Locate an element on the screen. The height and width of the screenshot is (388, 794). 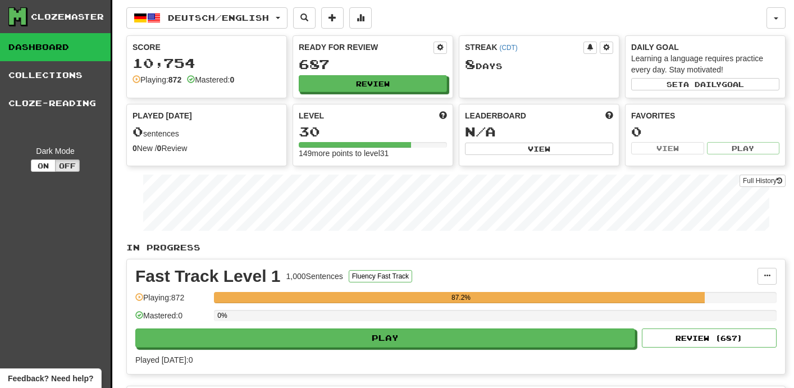
button: Review (687) is located at coordinates (709, 338).